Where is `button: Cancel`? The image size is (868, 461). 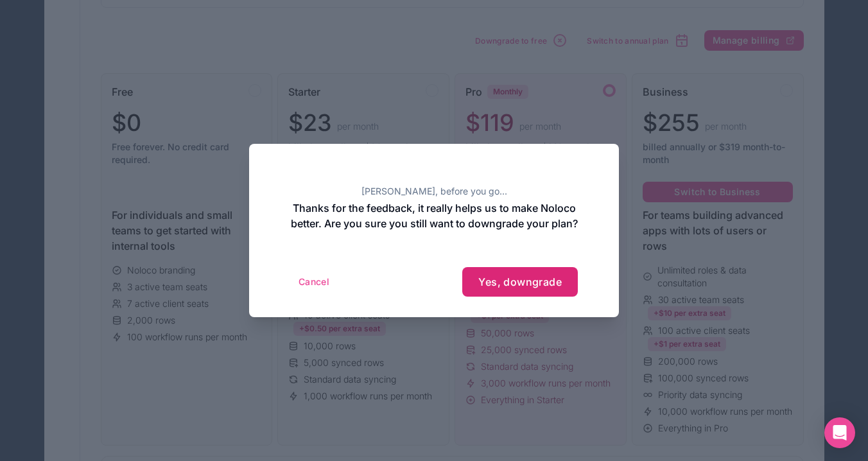
button: Cancel is located at coordinates (314, 281).